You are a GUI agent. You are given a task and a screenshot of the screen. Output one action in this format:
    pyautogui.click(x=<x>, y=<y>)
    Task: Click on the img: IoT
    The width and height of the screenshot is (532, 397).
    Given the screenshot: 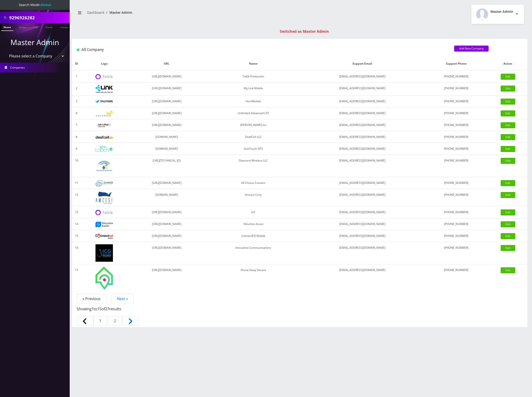 What is the action you would take?
    pyautogui.click(x=104, y=213)
    